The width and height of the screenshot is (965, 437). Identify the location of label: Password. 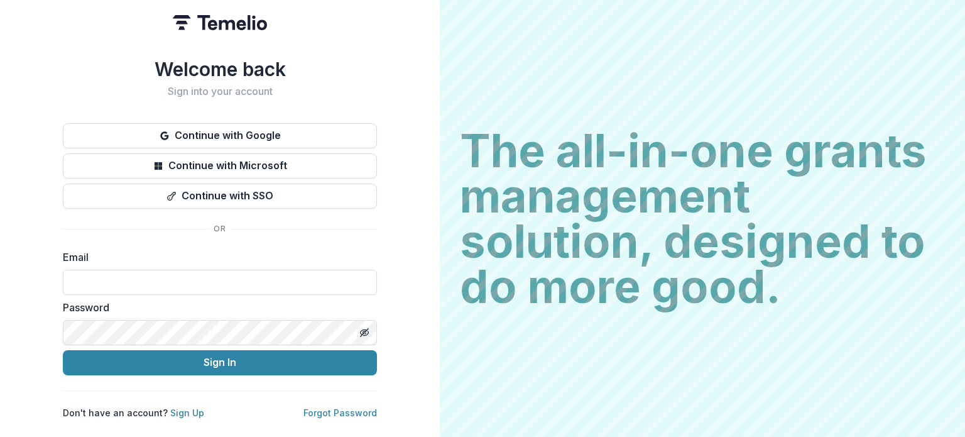
(216, 307).